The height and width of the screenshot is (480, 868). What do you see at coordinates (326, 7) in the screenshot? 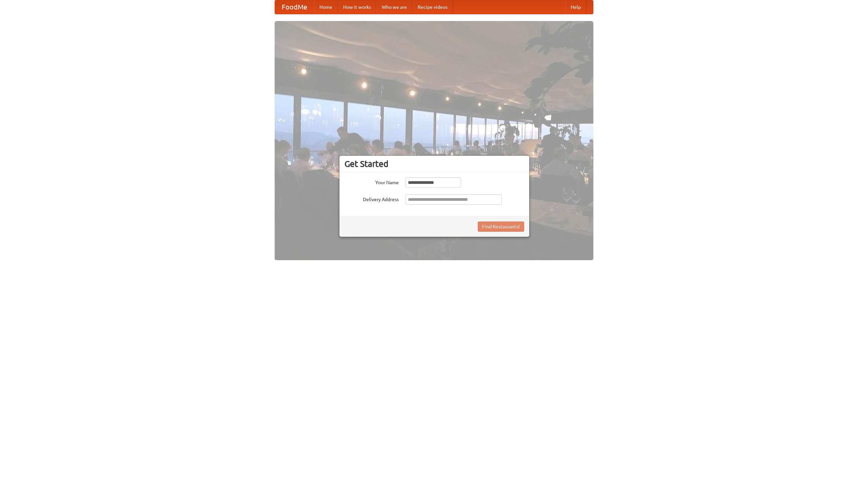
I see `a: Home` at bounding box center [326, 7].